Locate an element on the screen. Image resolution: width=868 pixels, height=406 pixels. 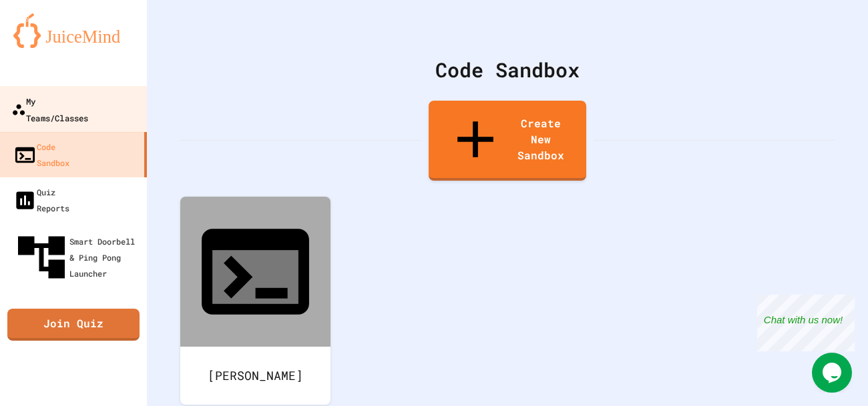
div: My Teams/Classes is located at coordinates (50, 109).